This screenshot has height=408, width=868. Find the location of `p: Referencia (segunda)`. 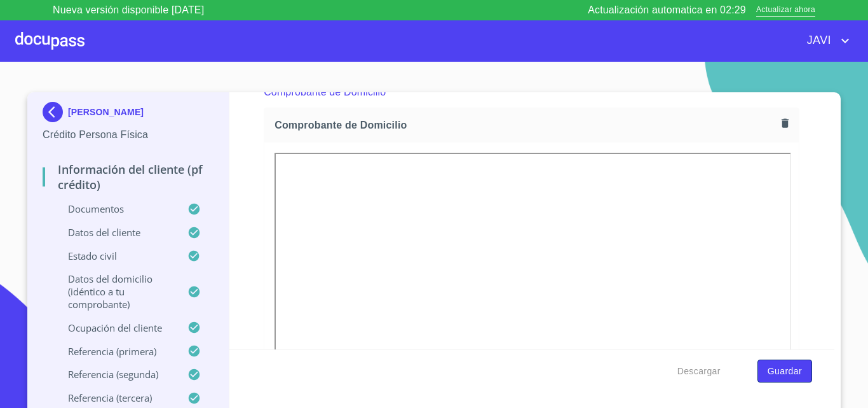

p: Referencia (segunda) is located at coordinates (115, 374).